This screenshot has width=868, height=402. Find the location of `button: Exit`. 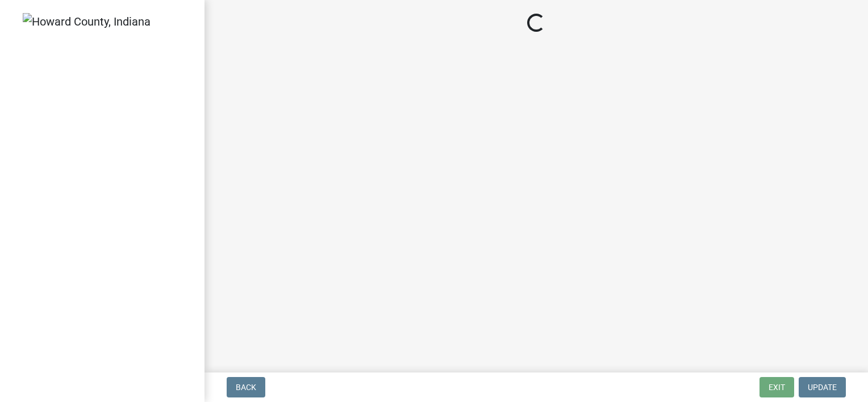

button: Exit is located at coordinates (776, 388).